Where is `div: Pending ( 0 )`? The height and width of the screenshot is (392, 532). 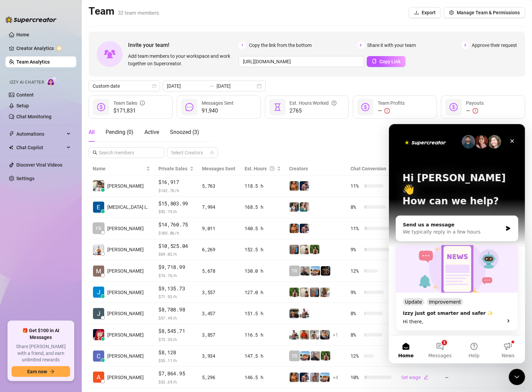
div: Pending ( 0 ) is located at coordinates (119, 132).